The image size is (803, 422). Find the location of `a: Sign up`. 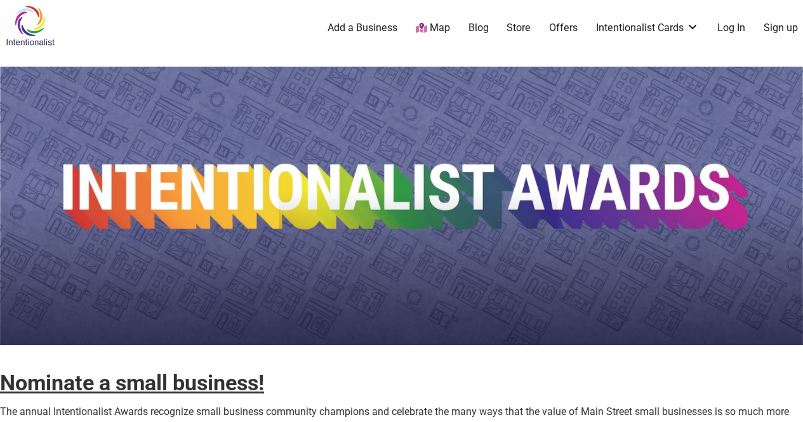

a: Sign up is located at coordinates (781, 28).